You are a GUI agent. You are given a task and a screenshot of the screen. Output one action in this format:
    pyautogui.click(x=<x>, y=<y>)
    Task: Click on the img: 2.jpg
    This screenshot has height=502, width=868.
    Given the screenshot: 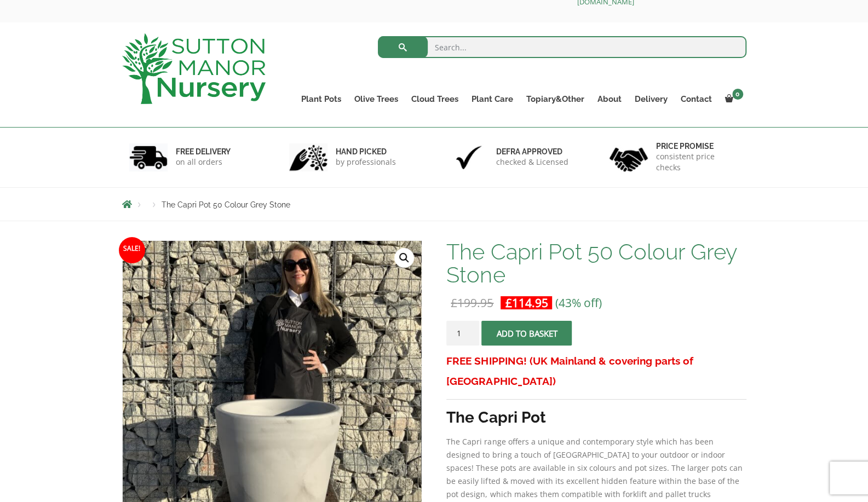 What is the action you would take?
    pyautogui.click(x=308, y=157)
    